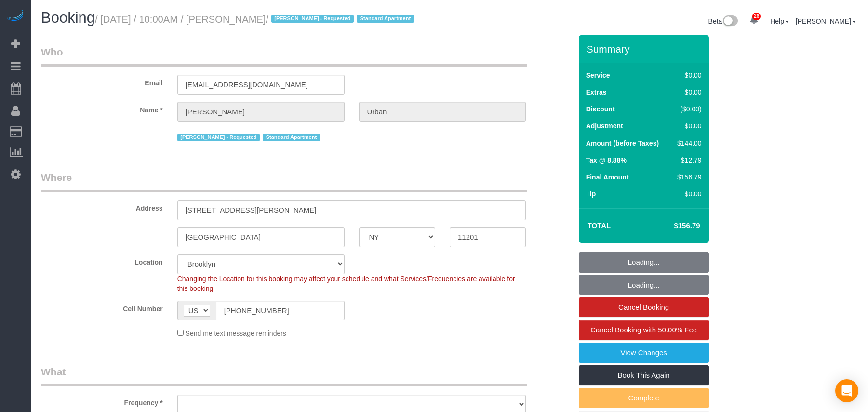 The image size is (868, 412). I want to click on input: Zip Code, so click(488, 236).